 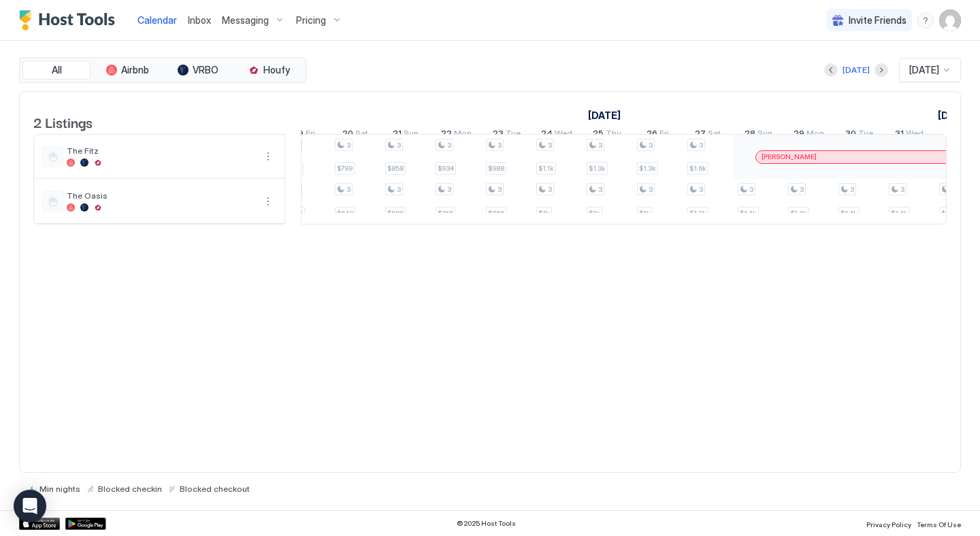 I want to click on span: VRBO, so click(x=206, y=70).